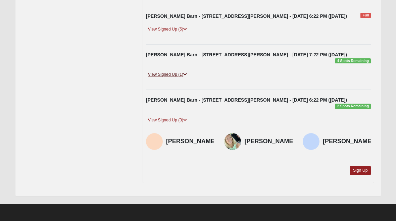  Describe the element at coordinates (352, 61) in the screenshot. I see `span: 4 Spots Remaining` at that location.